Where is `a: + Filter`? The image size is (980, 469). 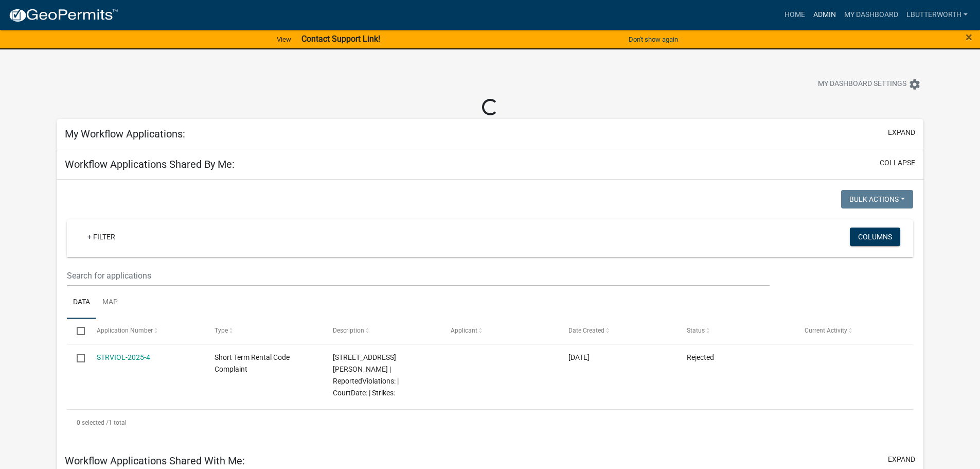
a: + Filter is located at coordinates (101, 237).